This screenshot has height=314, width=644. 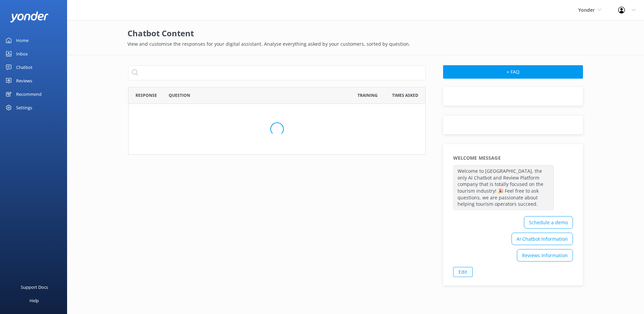 What do you see at coordinates (549, 222) in the screenshot?
I see `div: Schedule a demo` at bounding box center [549, 222].